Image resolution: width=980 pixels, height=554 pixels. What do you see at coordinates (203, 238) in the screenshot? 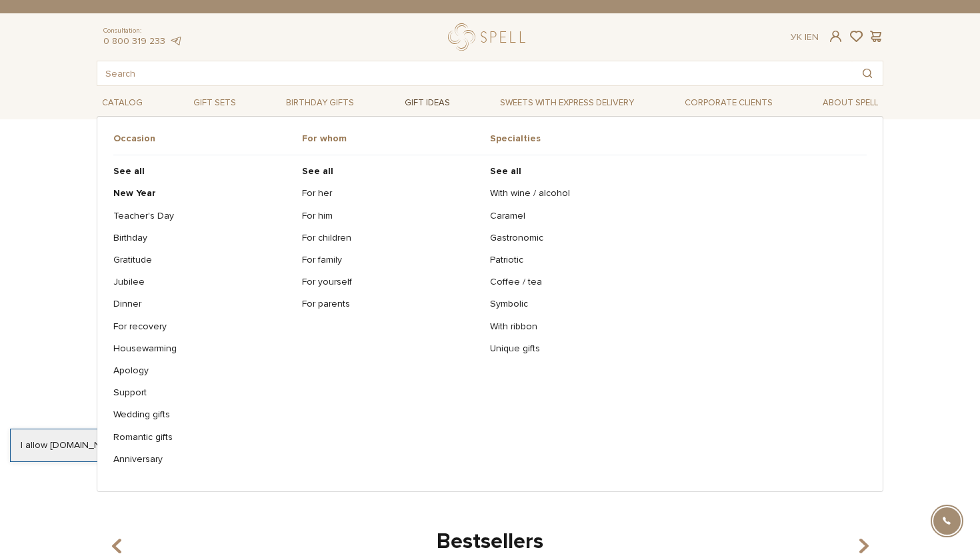
I see `a: Birthday` at bounding box center [203, 238].